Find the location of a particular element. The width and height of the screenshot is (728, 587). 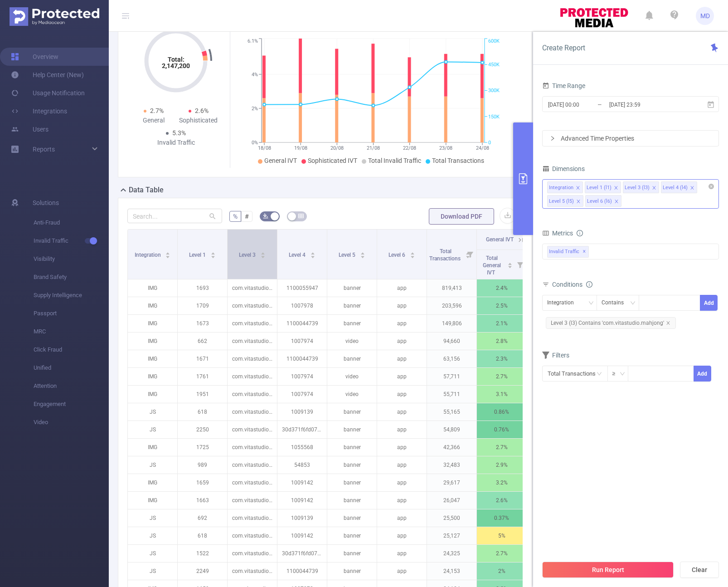

tspan: 24/08 is located at coordinates (482, 148).